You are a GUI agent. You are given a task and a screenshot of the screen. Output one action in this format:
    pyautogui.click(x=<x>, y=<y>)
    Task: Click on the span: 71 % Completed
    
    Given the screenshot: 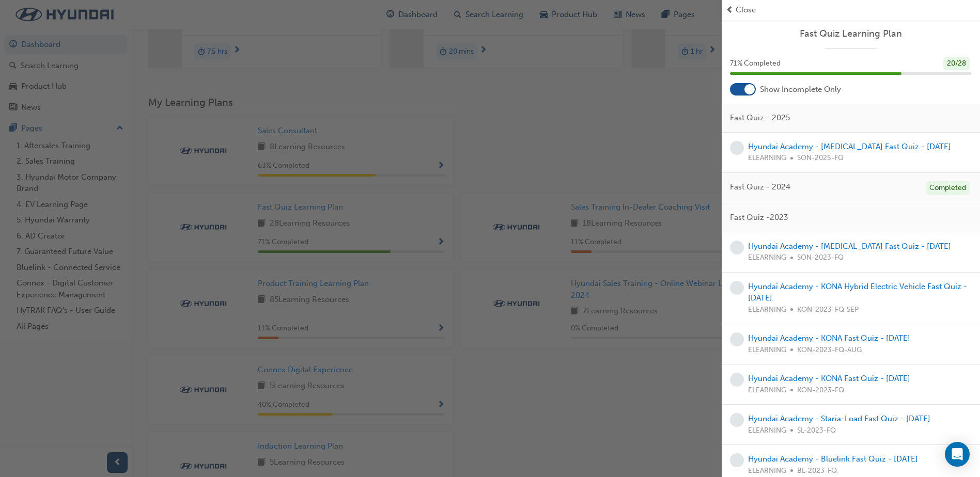 What is the action you would take?
    pyautogui.click(x=755, y=64)
    